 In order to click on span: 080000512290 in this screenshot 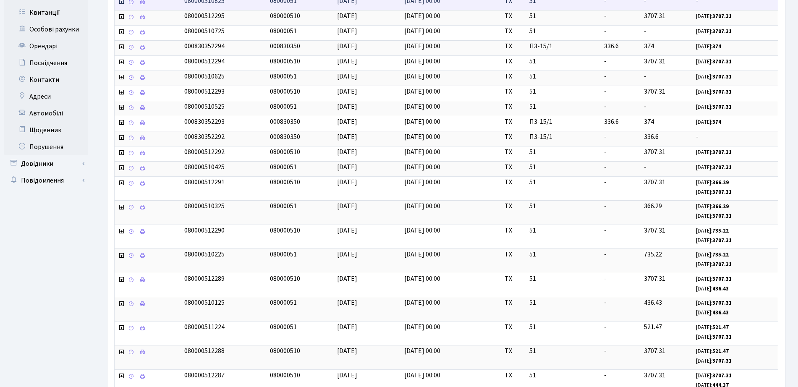, I will do `click(204, 230)`.